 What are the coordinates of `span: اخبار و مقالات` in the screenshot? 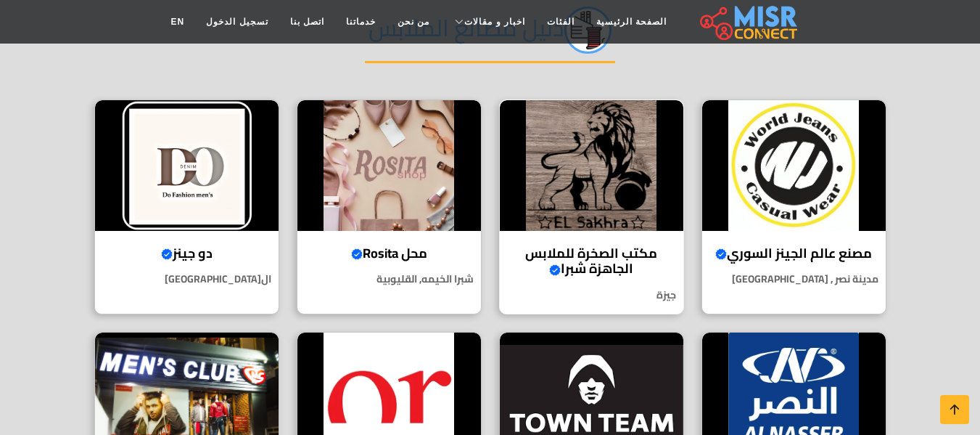 It's located at (494, 22).